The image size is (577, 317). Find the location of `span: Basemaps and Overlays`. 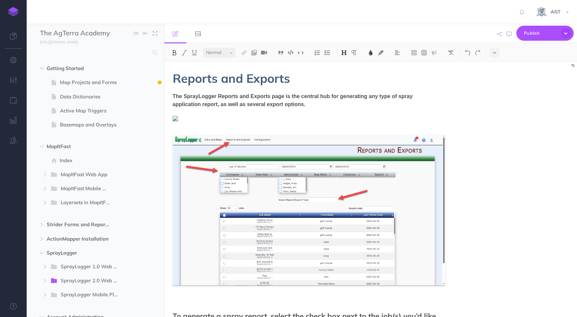

span: Basemaps and Overlays is located at coordinates (92, 125).